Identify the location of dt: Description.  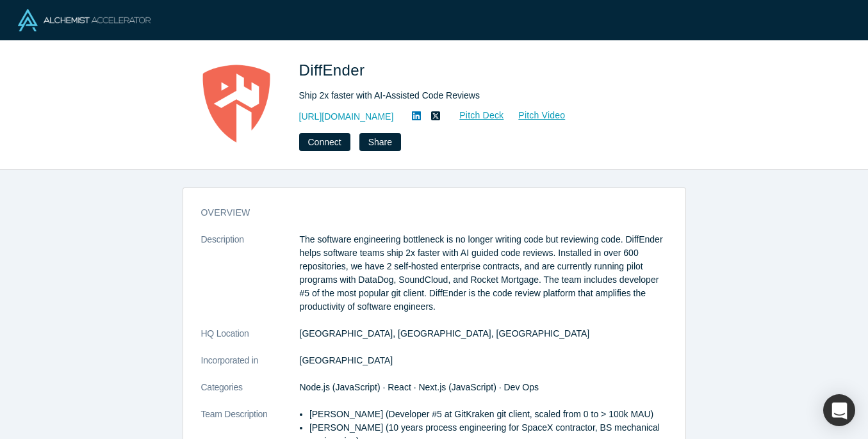
(250, 280).